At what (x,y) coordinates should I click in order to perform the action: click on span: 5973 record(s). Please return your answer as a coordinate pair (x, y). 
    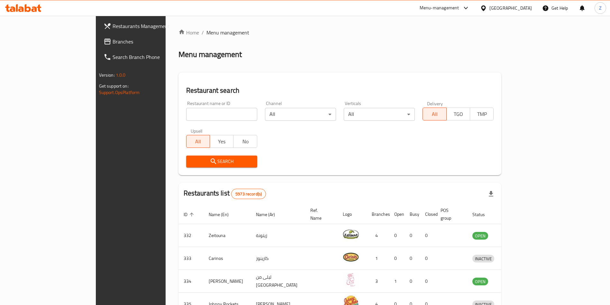
    Looking at the image, I should click on (249, 194).